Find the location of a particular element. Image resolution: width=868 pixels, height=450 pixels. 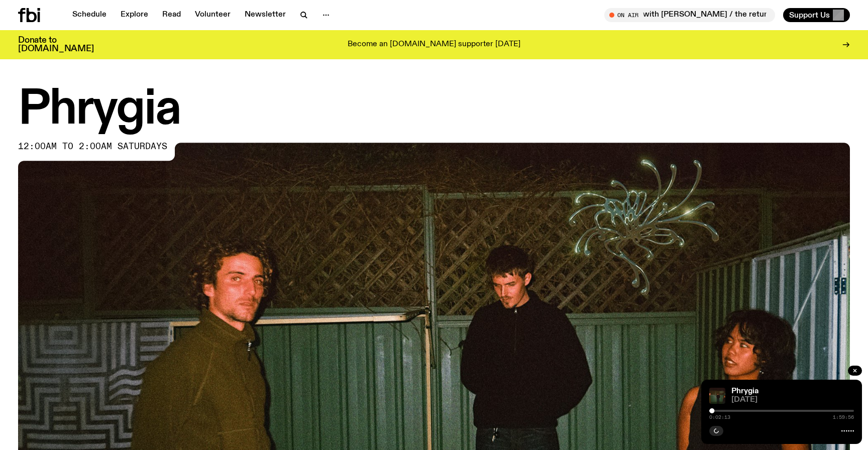

span: 1:59:56 is located at coordinates (844, 417).